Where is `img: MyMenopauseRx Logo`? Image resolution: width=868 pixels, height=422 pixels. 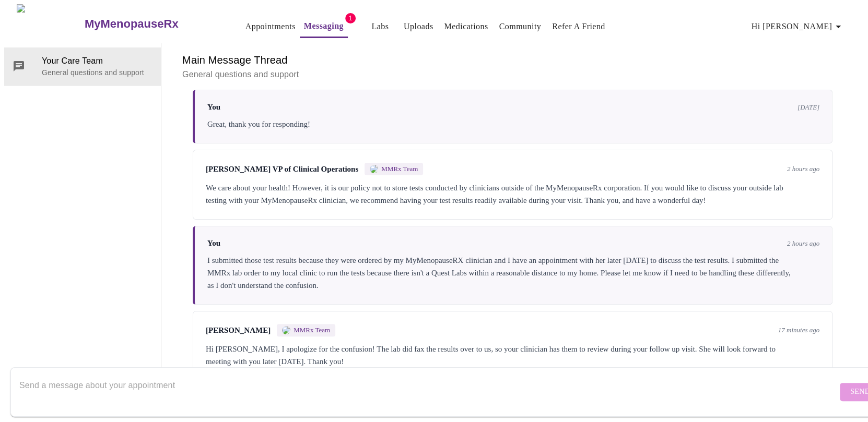 img: MyMenopauseRx Logo is located at coordinates (50, 24).